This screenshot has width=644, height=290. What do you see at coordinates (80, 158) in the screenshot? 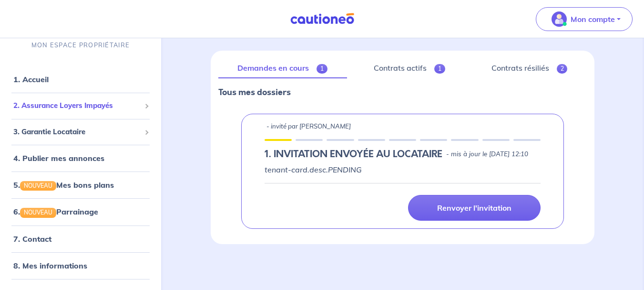
I see `div: 4. Publier mes annonces` at bounding box center [80, 158].